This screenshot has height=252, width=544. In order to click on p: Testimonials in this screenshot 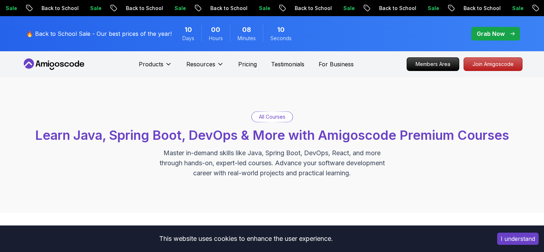, I will do `click(288, 64)`.